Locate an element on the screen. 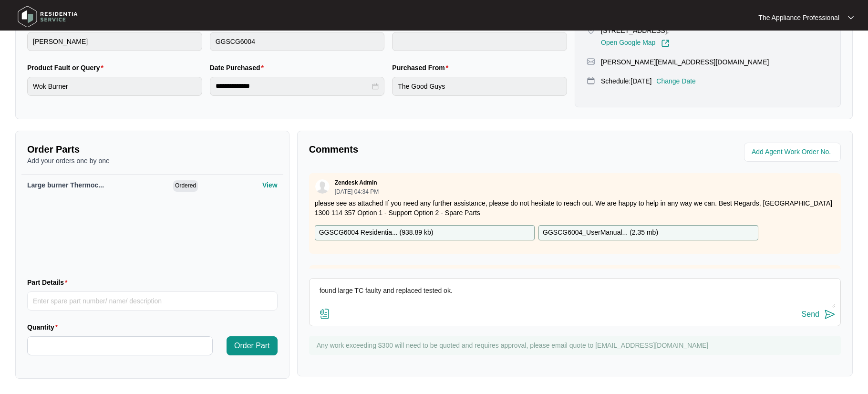  input: Date Purchased is located at coordinates (293, 86).